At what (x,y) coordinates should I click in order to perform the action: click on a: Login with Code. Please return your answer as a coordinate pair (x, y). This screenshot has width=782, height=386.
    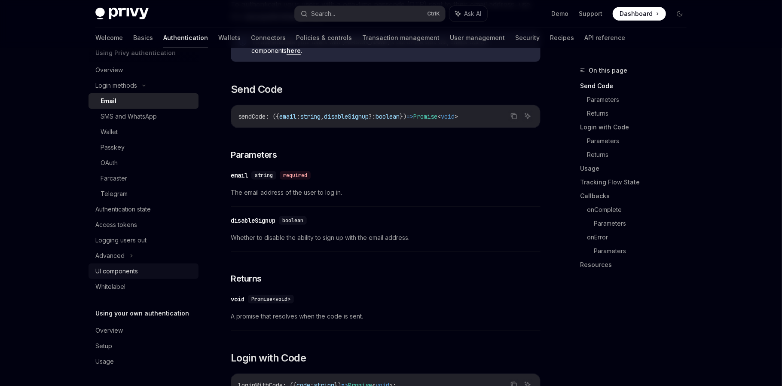
    Looking at the image, I should click on (636, 127).